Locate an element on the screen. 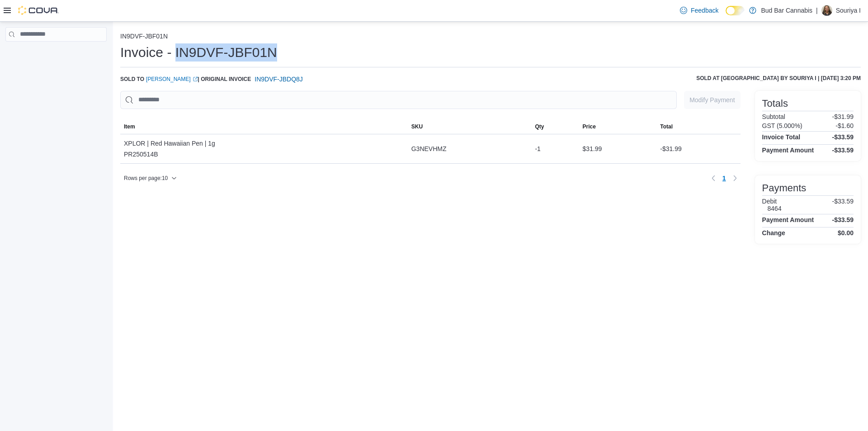  span: Item is located at coordinates (129, 126).